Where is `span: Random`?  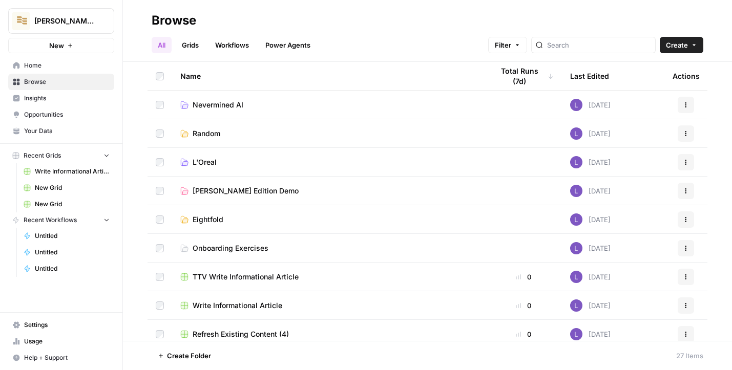 span: Random is located at coordinates (206, 134).